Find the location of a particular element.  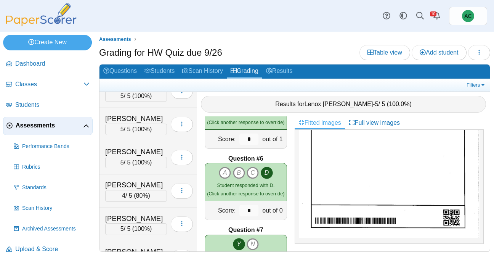

span: 80% is located at coordinates (142, 195).